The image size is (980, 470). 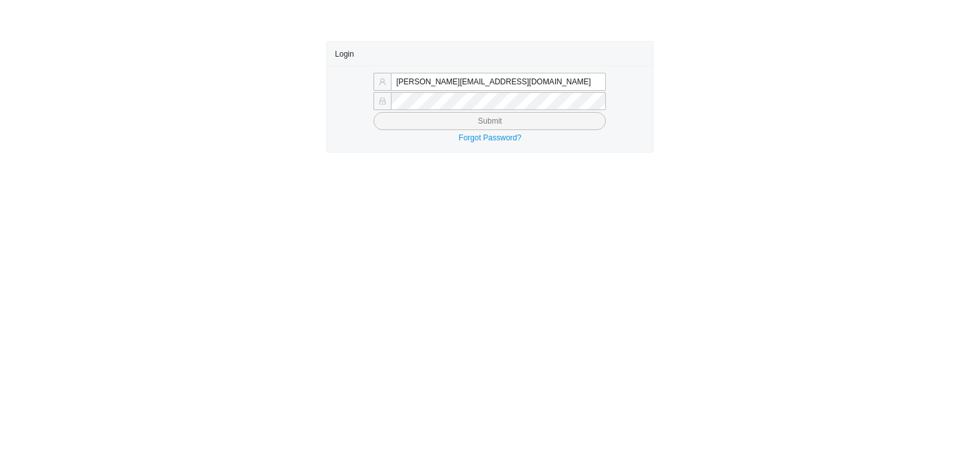 I want to click on button: Submit, so click(x=490, y=121).